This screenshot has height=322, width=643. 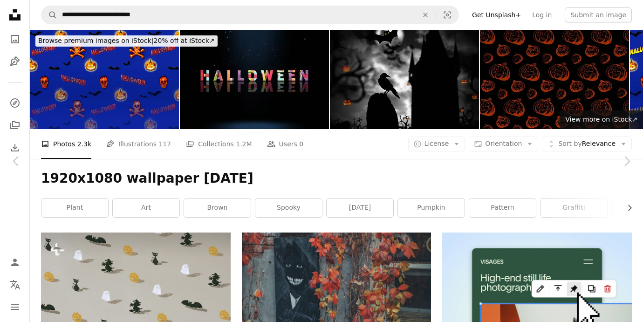 What do you see at coordinates (502, 208) in the screenshot?
I see `a: pattern` at bounding box center [502, 208].